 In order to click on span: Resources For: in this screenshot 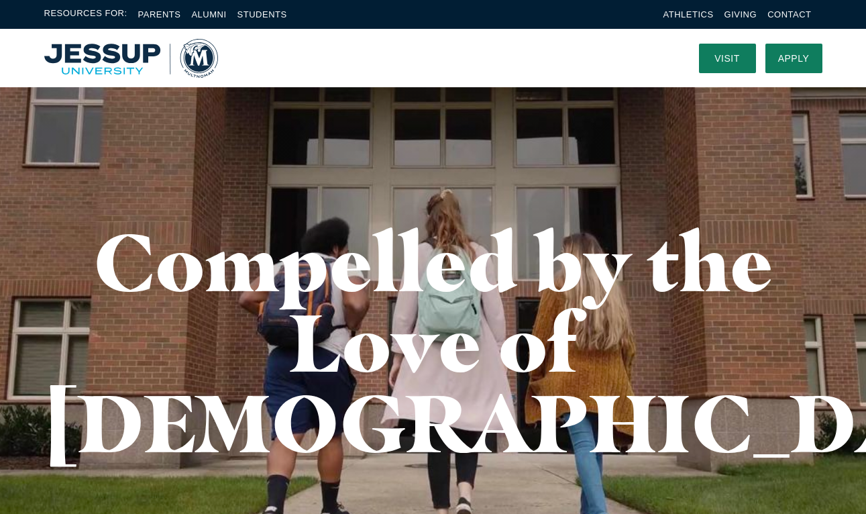, I will do `click(86, 14)`.